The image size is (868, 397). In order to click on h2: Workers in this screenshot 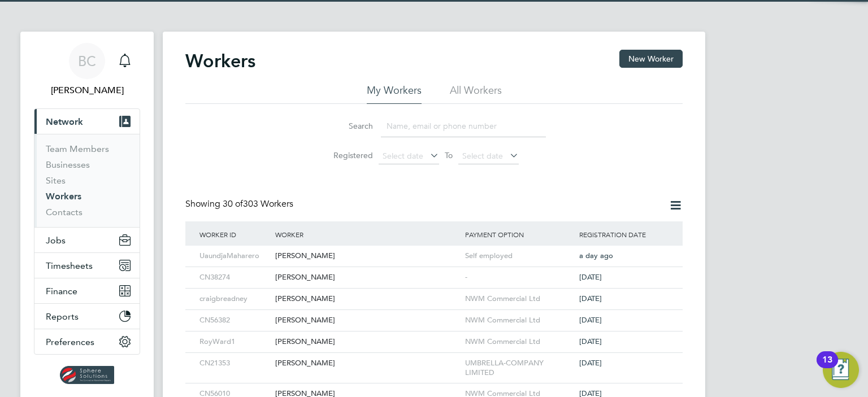, I will do `click(220, 61)`.